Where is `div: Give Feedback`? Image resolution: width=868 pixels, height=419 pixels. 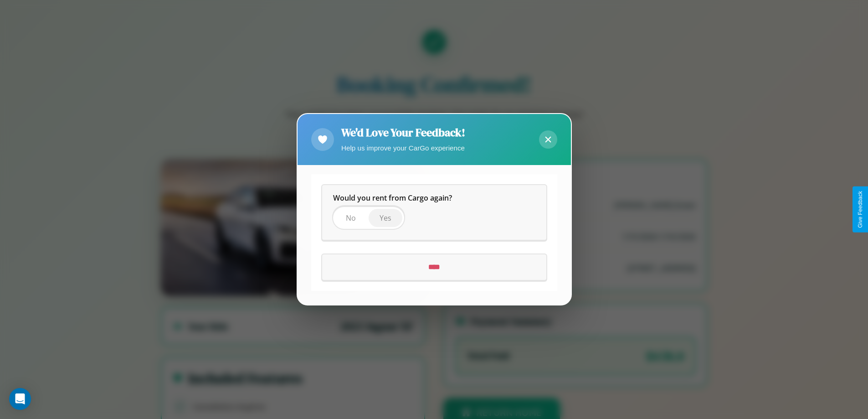 div: Give Feedback is located at coordinates (860, 209).